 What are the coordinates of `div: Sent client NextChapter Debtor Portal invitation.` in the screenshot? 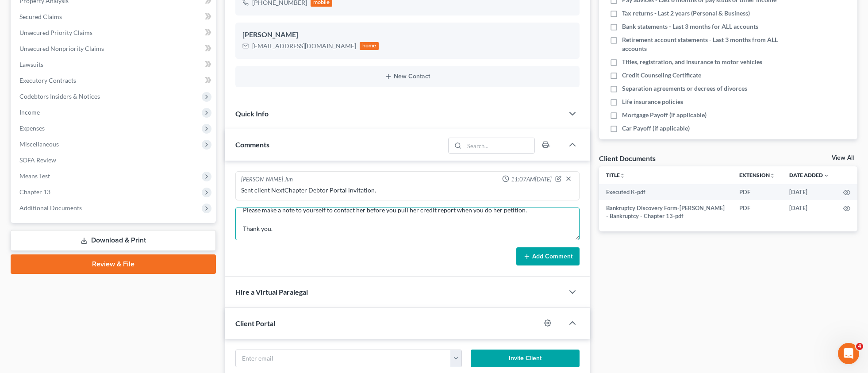 It's located at (408, 190).